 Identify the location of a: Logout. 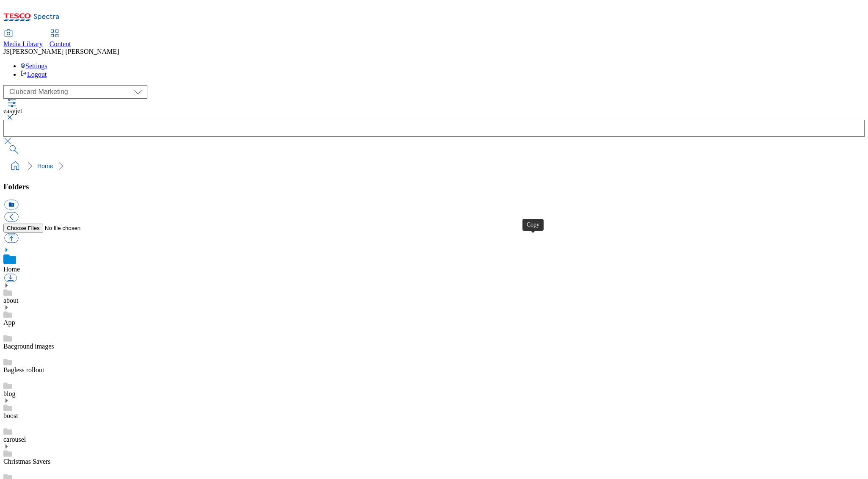
(33, 74).